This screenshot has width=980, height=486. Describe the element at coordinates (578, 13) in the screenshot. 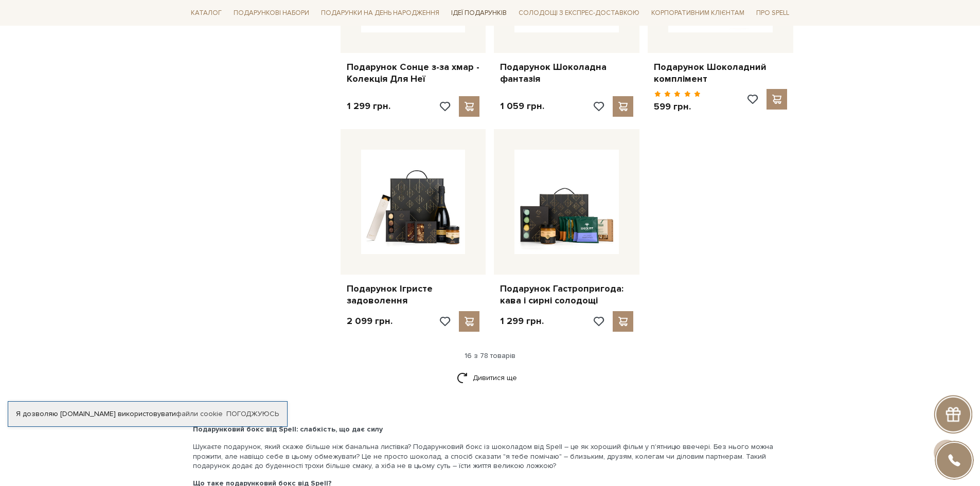

I see `a: Солодощі з експрес-доставкою` at that location.